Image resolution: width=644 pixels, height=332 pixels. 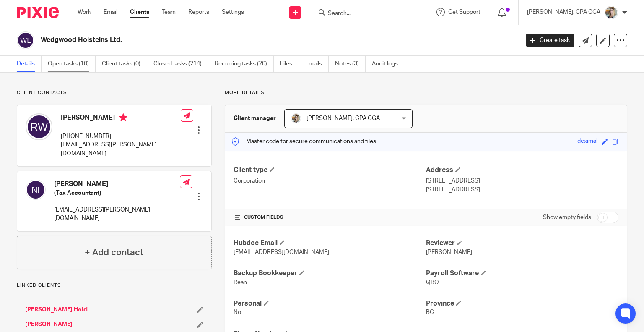 I want to click on h4: Backup Bookkeeper, so click(x=330, y=273).